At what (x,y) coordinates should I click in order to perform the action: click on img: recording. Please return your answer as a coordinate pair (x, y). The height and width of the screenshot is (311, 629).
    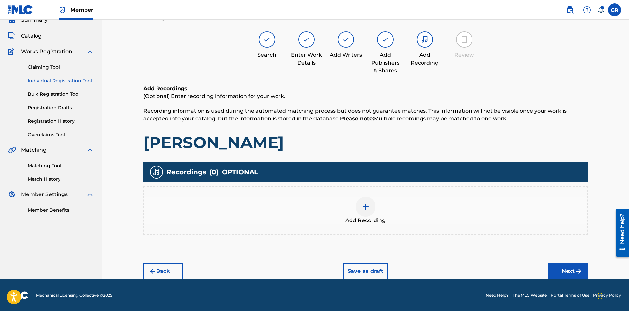
    Looking at the image, I should click on (157, 172).